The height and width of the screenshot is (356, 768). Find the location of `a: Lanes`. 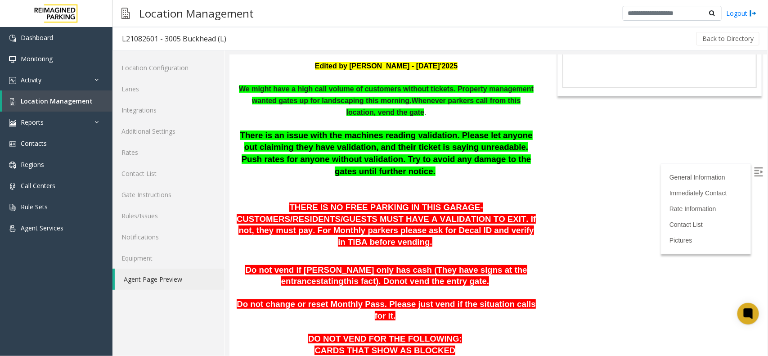

a: Lanes is located at coordinates (168, 89).